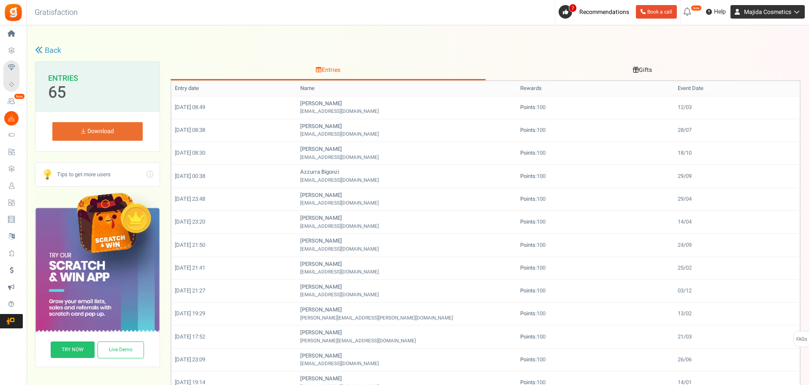  I want to click on p: 65, so click(57, 93).